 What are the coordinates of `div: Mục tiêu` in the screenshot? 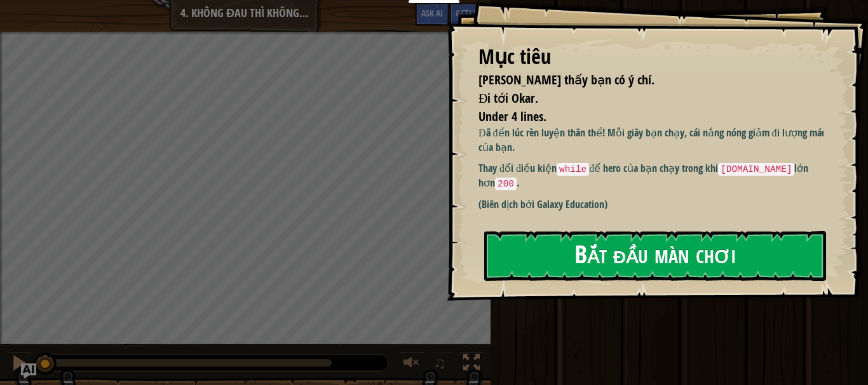 It's located at (651, 57).